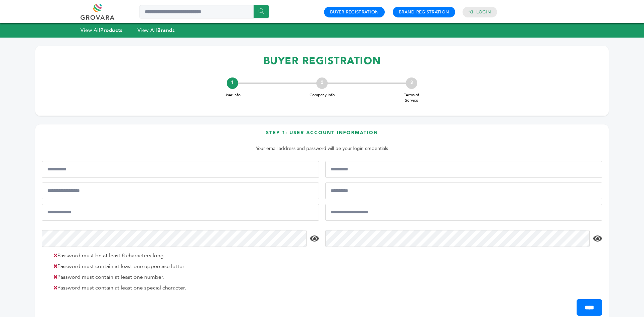 The width and height of the screenshot is (644, 317). What do you see at coordinates (174, 239) in the screenshot?
I see `input: Password*` at bounding box center [174, 239].